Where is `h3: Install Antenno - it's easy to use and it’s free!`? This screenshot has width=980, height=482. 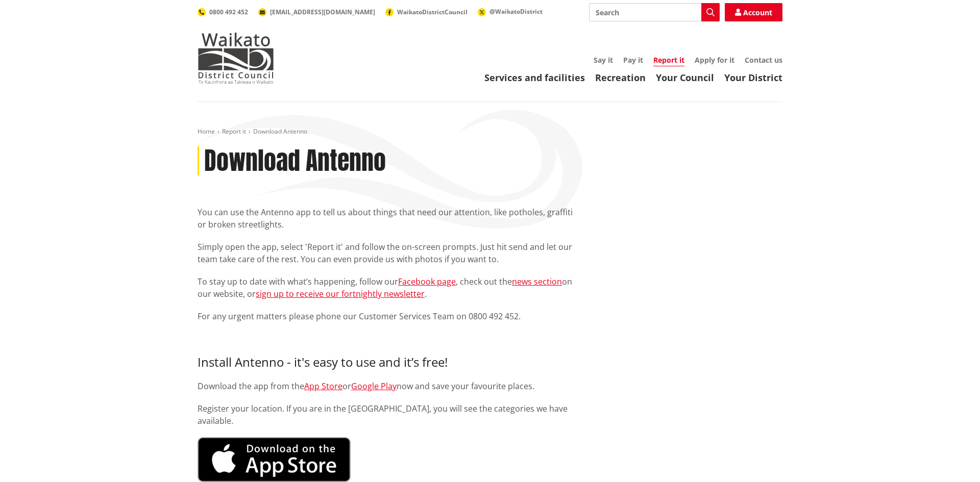 h3: Install Antenno - it's easy to use and it’s free! is located at coordinates (490, 362).